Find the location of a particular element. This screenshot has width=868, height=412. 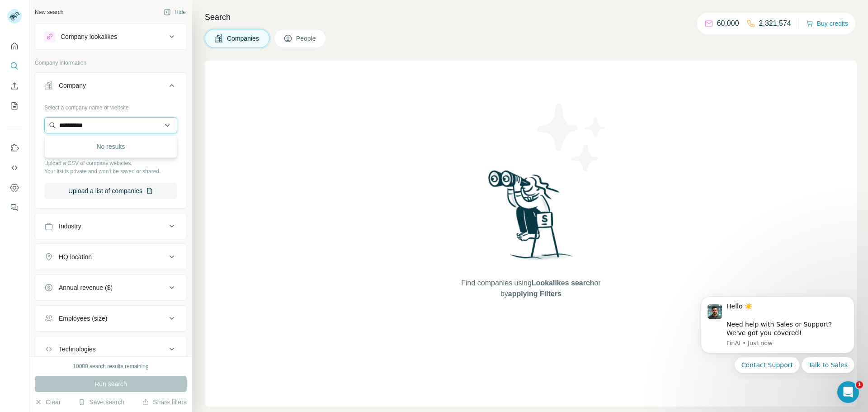

div: New search is located at coordinates (49, 12).